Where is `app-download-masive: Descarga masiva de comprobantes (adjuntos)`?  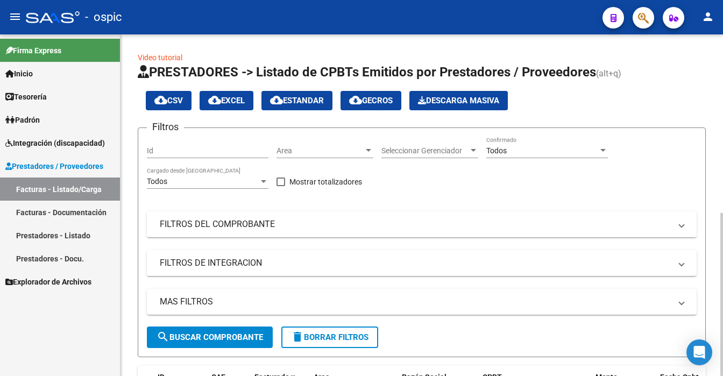 app-download-masive: Descarga masiva de comprobantes (adjuntos) is located at coordinates (459, 101).